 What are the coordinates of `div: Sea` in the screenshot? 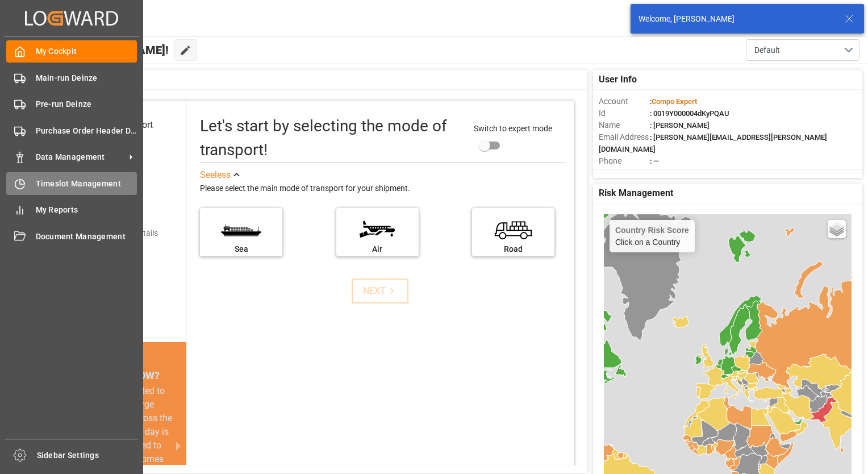 It's located at (241, 249).